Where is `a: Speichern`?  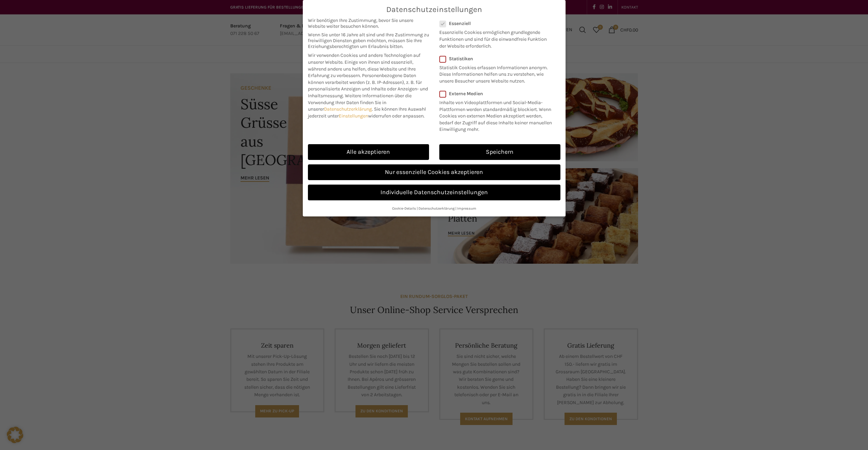
a: Speichern is located at coordinates (500, 152).